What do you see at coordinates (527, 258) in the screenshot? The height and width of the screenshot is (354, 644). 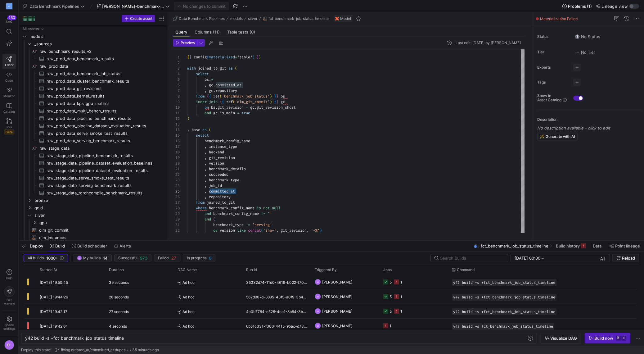 I see `input: Start datetime` at bounding box center [527, 258].